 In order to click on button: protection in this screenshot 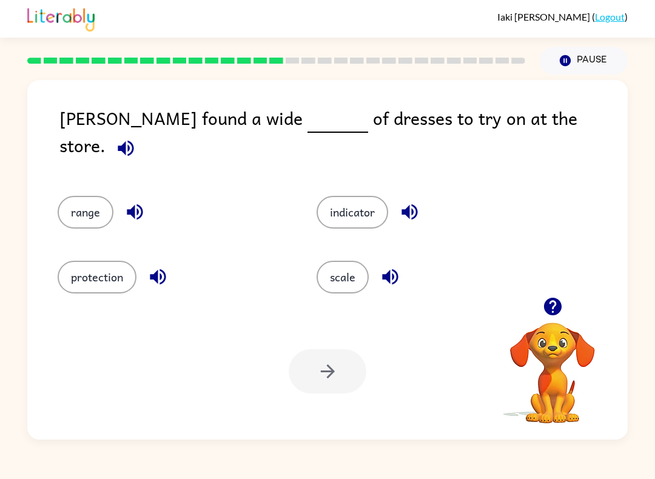, I will do `click(97, 277)`.